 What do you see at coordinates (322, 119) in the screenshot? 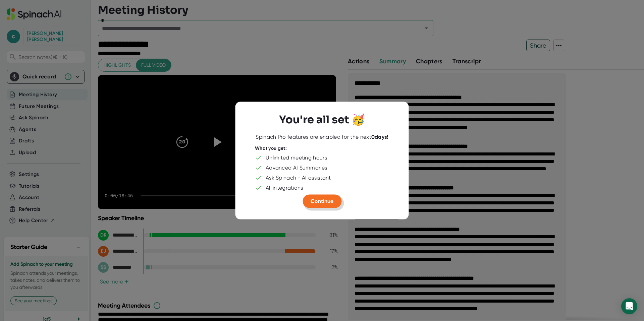
I see `h3: You're all set 🥳` at bounding box center [322, 119].